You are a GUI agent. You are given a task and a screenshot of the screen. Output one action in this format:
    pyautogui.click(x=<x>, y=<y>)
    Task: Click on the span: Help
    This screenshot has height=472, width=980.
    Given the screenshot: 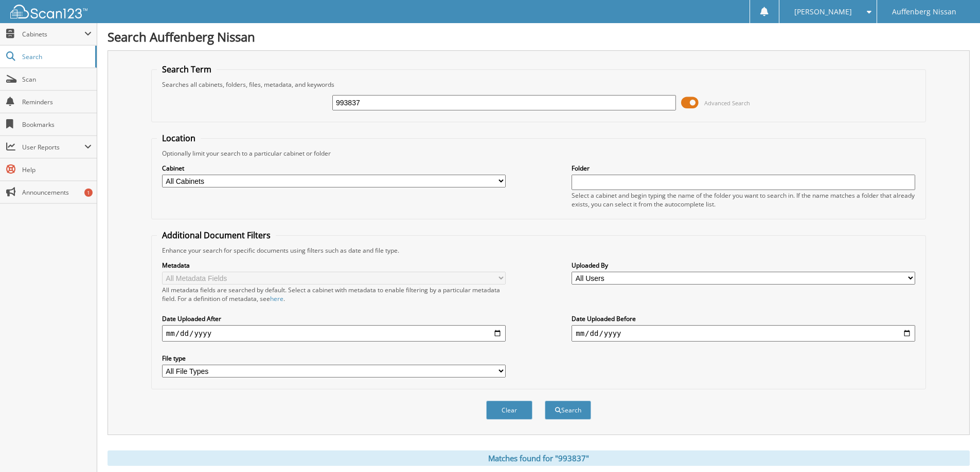 What is the action you would take?
    pyautogui.click(x=57, y=169)
    